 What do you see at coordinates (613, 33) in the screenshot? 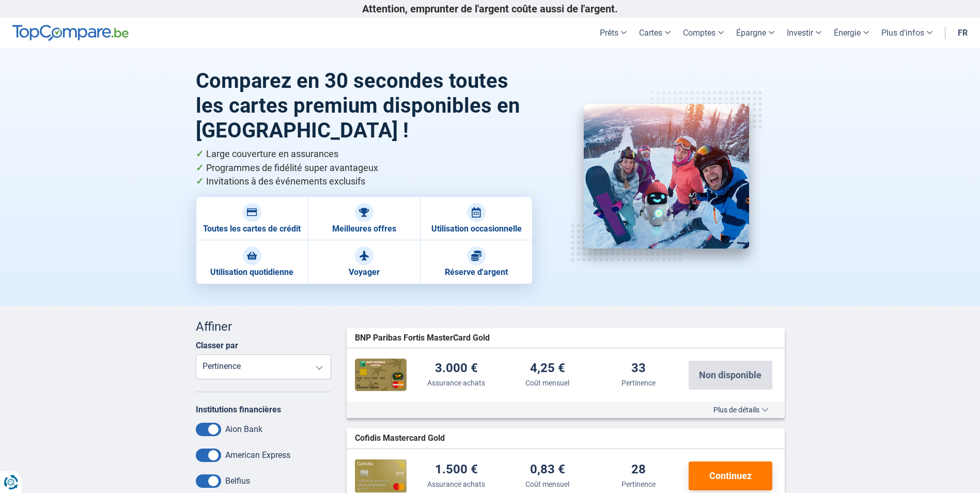
I see `a: Prêts` at bounding box center [613, 33].